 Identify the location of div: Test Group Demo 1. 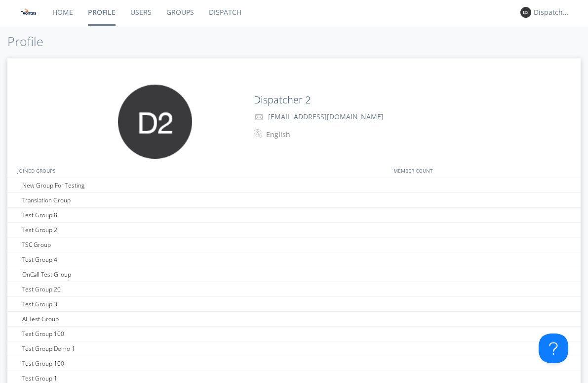
(113, 348).